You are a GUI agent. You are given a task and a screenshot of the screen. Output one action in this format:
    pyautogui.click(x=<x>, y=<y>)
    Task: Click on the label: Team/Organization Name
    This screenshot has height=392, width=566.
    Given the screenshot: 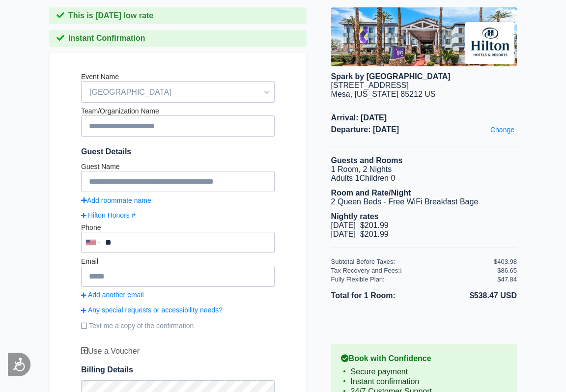 What is the action you would take?
    pyautogui.click(x=120, y=111)
    